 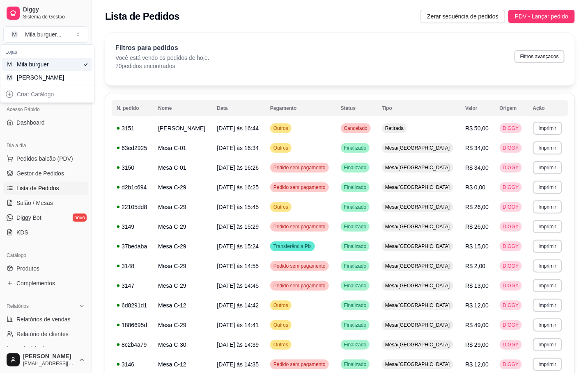 I want to click on p: Filtros para pedidos, so click(x=162, y=48).